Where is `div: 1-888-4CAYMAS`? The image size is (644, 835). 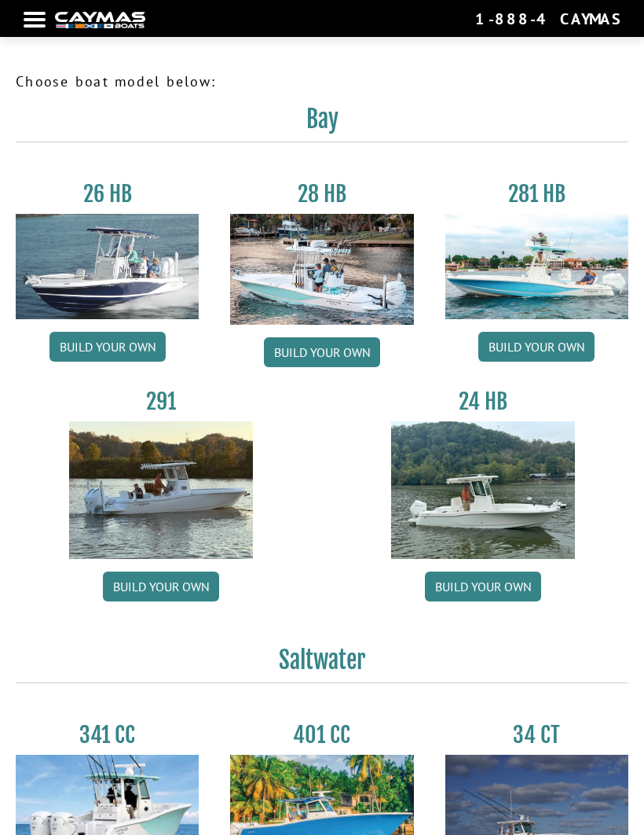
div: 1-888-4CAYMAS is located at coordinates (548, 19).